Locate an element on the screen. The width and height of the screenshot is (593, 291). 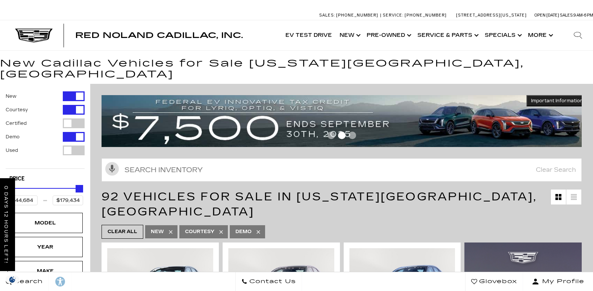
a: Cadillac Dark Logo with Cadillac White Text is located at coordinates (34, 36).